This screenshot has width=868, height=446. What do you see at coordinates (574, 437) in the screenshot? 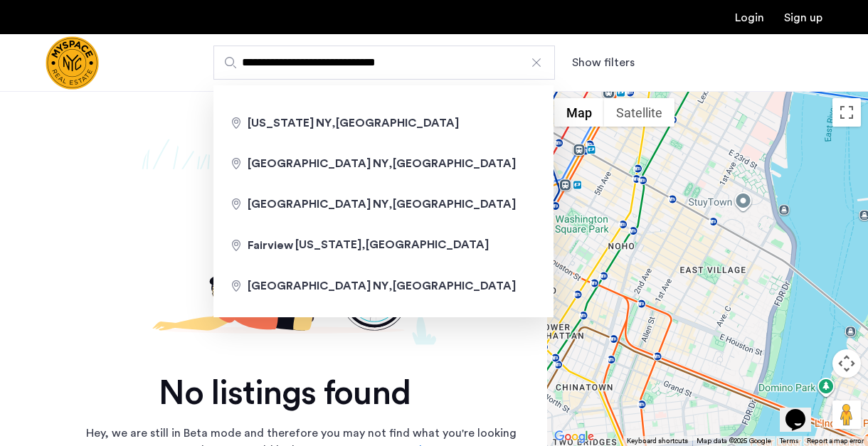
I see `a: Open this area in Google Maps (opens a new window)` at bounding box center [574, 437].